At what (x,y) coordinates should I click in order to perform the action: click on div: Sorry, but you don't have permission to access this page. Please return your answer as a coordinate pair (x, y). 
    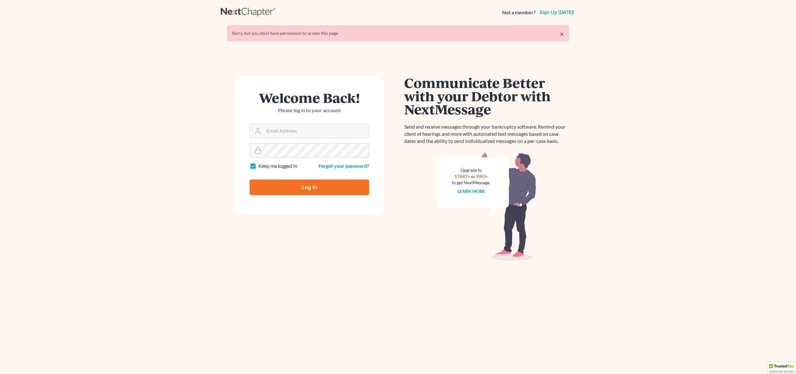
    Looking at the image, I should click on (398, 33).